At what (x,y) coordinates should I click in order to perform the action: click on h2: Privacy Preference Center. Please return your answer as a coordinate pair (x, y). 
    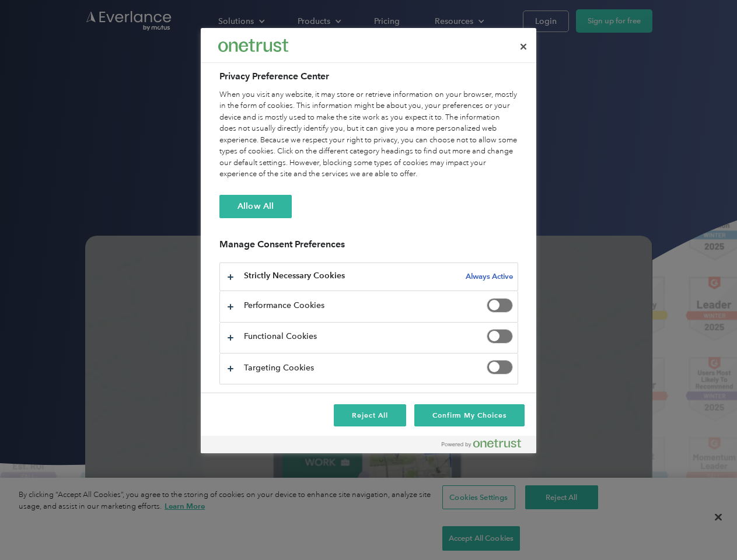
    Looking at the image, I should click on (368, 76).